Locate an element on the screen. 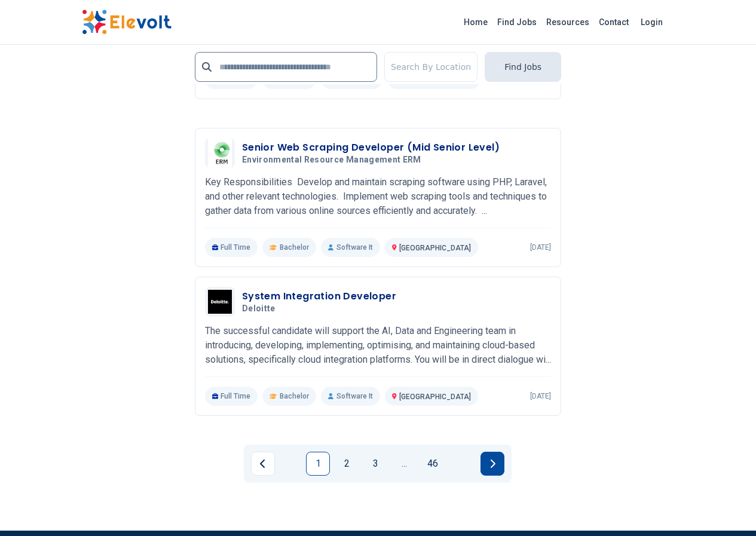 The height and width of the screenshot is (536, 756). ul: Pagination is located at coordinates (378, 463).